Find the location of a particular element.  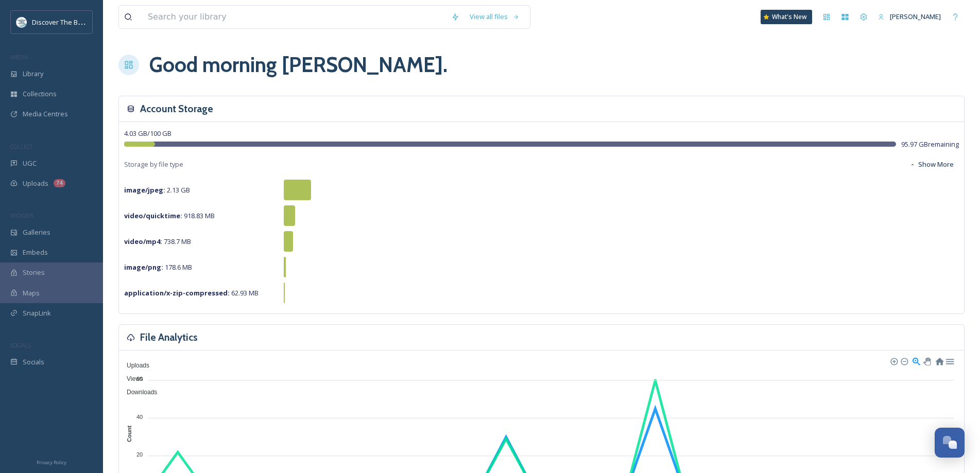

strong: video/mp4 : is located at coordinates (143, 241).